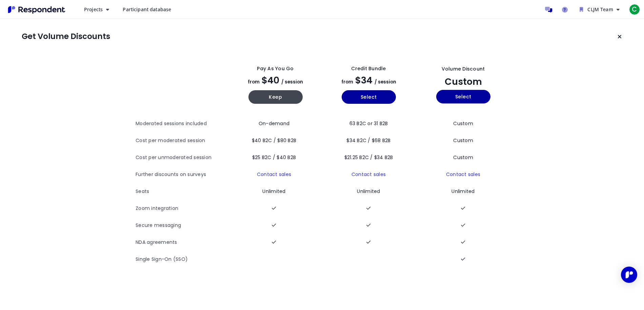  Describe the element at coordinates (182, 226) in the screenshot. I see `th: Secure messaging` at that location.